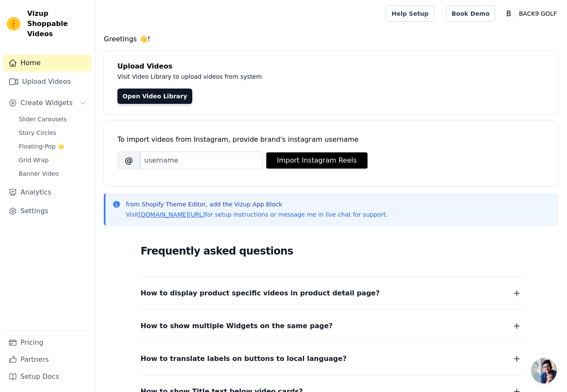 The width and height of the screenshot is (567, 392). I want to click on button: Create Widgets, so click(47, 103).